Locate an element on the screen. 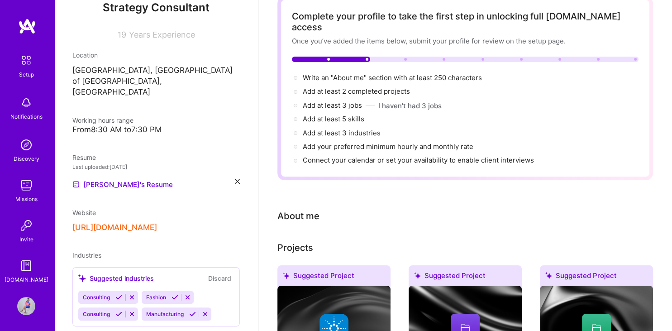  div: Location is located at coordinates (156, 55).